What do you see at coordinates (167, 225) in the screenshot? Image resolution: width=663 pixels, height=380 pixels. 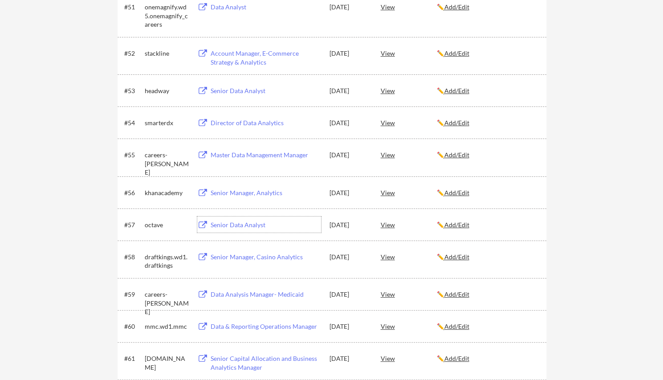 I see `div: octave` at bounding box center [167, 225].